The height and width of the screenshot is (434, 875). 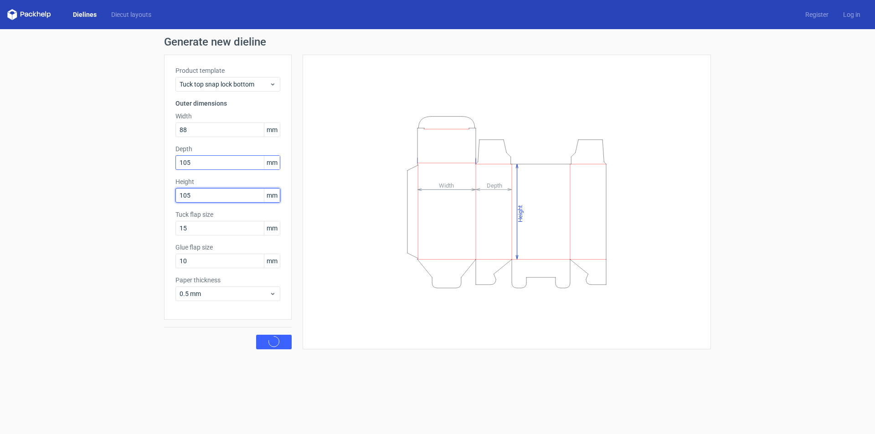 What do you see at coordinates (228, 247) in the screenshot?
I see `label: Glue flap size` at bounding box center [228, 247].